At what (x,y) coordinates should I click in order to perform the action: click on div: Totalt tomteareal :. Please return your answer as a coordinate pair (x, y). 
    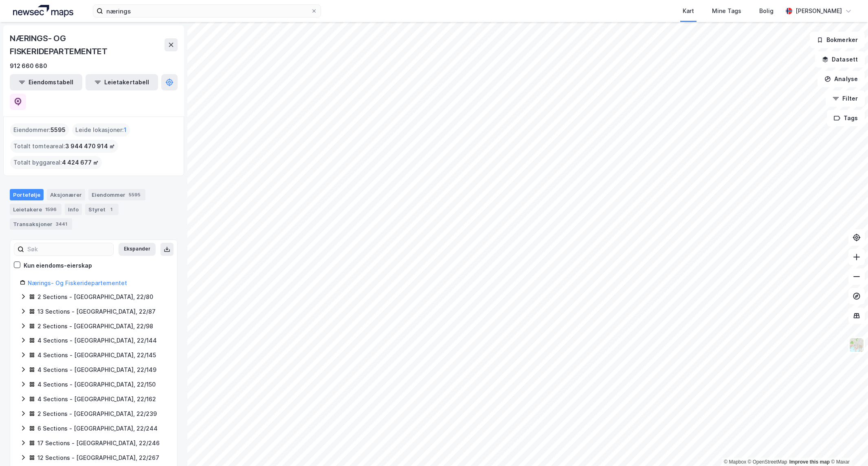
    Looking at the image, I should click on (64, 147).